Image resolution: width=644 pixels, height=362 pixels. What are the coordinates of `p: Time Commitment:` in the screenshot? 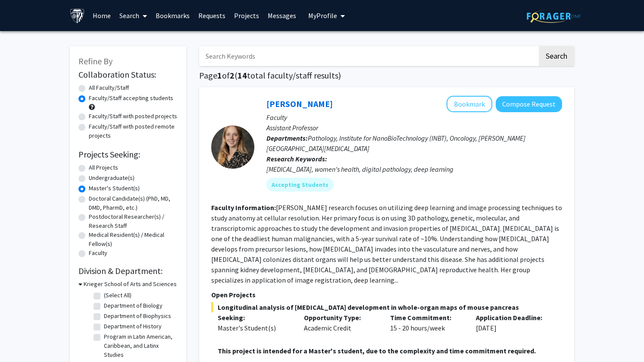 It's located at (427, 318).